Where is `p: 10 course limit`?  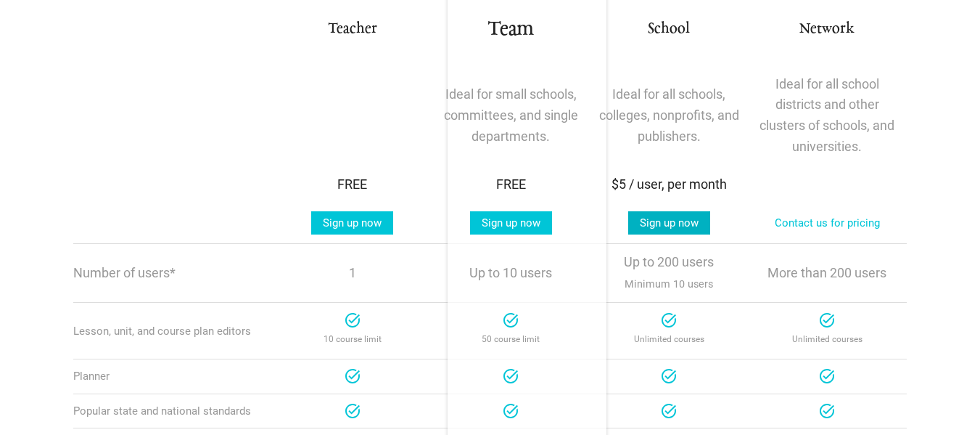 p: 10 course limit is located at coordinates (352, 339).